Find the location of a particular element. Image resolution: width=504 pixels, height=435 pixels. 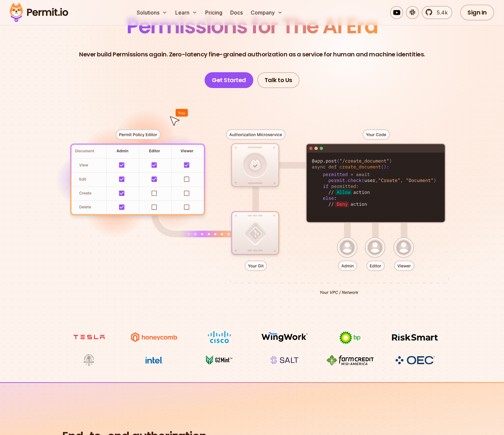

img: Honeycomb is located at coordinates (154, 337).